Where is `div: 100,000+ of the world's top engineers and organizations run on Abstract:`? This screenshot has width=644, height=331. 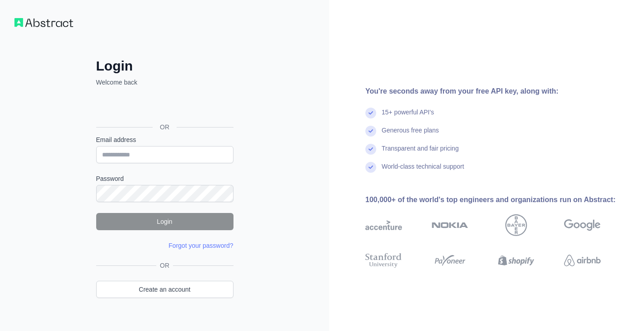
div: 100,000+ of the world's top engineers and organizations run on Abstract: is located at coordinates (498, 199).